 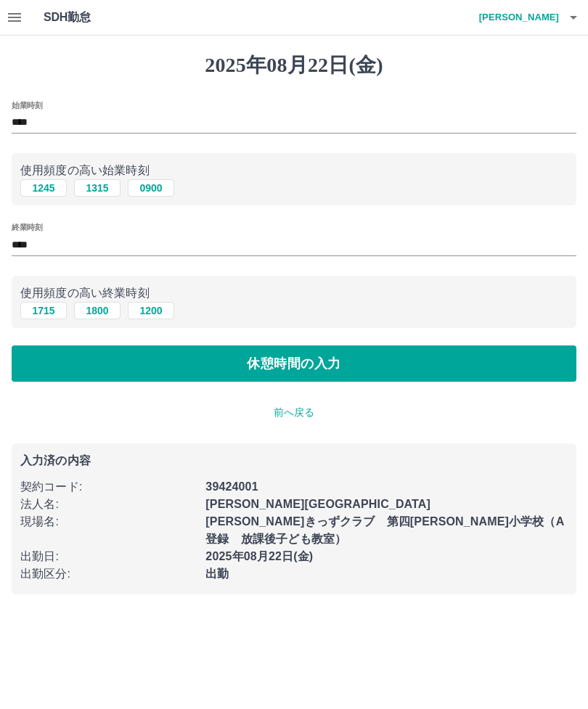 What do you see at coordinates (108, 574) in the screenshot?
I see `p: 出勤区分 :` at bounding box center [108, 574].